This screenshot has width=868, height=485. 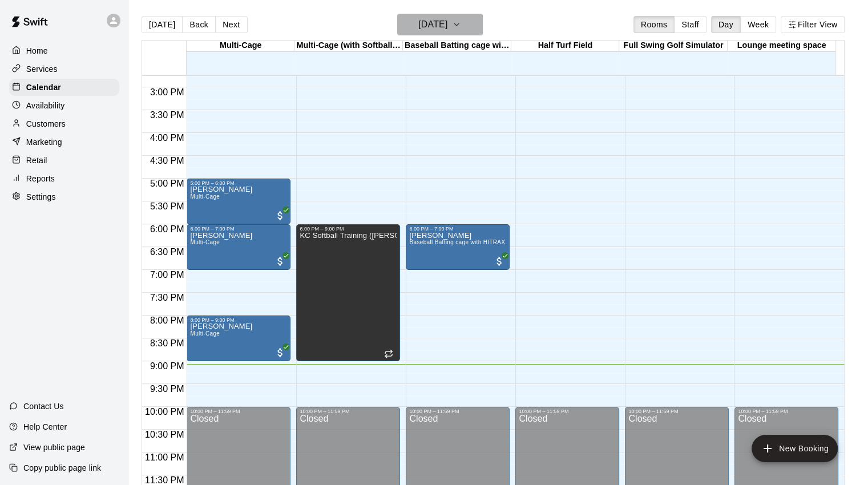 What do you see at coordinates (167, 138) in the screenshot?
I see `span: 4:00 PM` at bounding box center [167, 138].